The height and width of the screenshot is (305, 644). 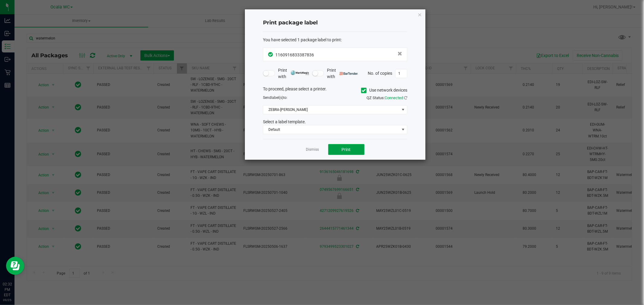 I want to click on span: 1160916833387836, so click(x=295, y=55).